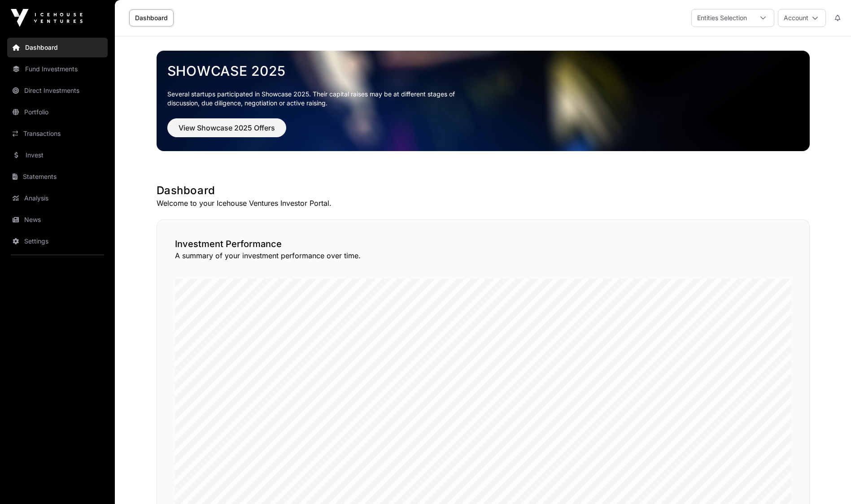 The image size is (851, 504). I want to click on a: Settings, so click(57, 241).